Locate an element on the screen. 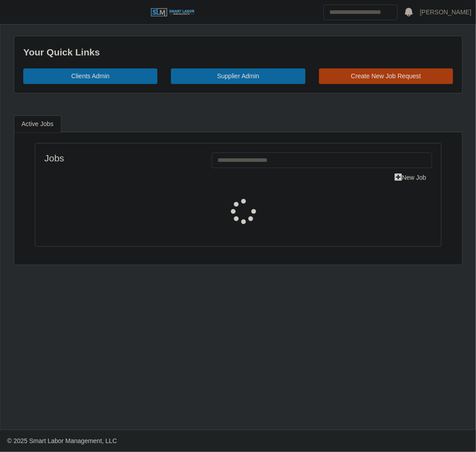  a: Clients Admin is located at coordinates (91, 76).